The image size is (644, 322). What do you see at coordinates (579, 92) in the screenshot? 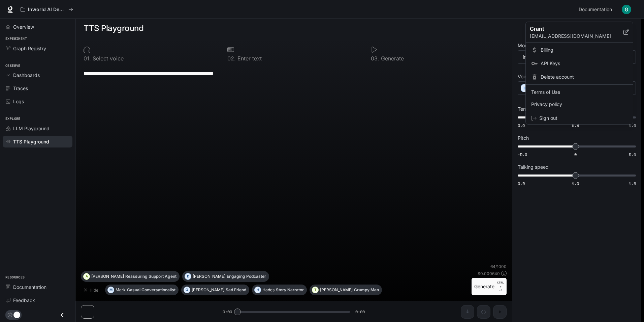
I see `span: Terms of Use` at bounding box center [579, 92].